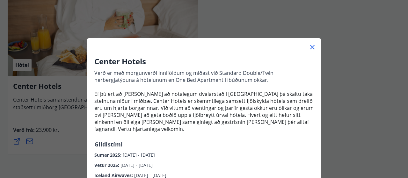 This screenshot has height=178, width=408. Describe the element at coordinates (204, 62) in the screenshot. I see `h3: Center Hotels` at that location.